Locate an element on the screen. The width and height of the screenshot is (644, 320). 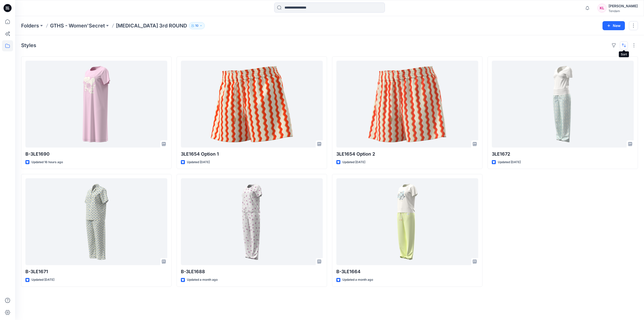
p: B-3LE1690 is located at coordinates (97, 154).